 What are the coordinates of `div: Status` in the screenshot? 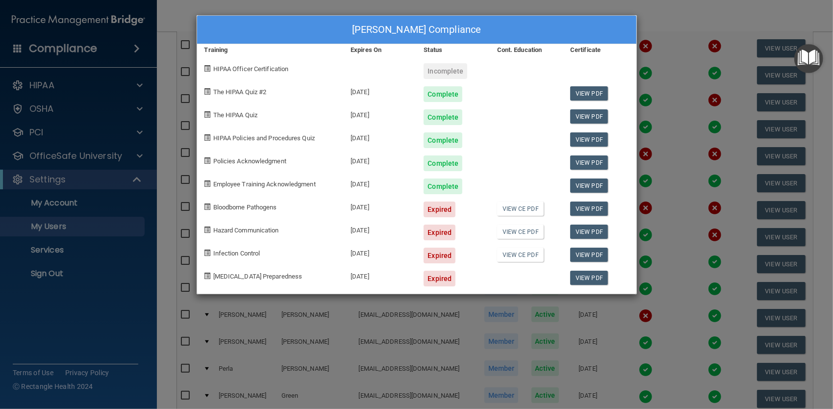 It's located at (452, 50).